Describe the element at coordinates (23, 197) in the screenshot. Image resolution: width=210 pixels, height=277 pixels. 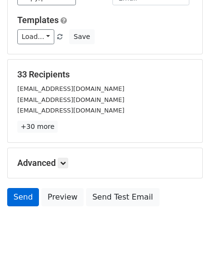
I see `a: Send` at that location.